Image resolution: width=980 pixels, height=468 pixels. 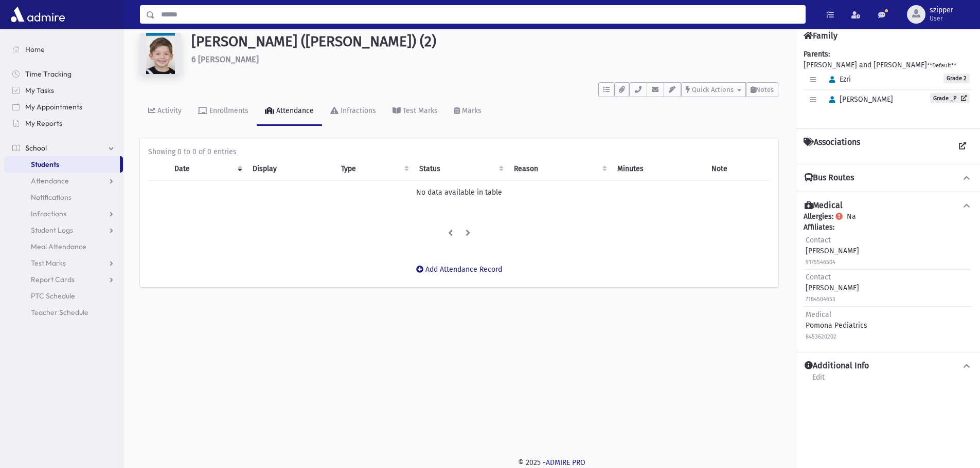 What do you see at coordinates (949, 98) in the screenshot?
I see `a: Grade _P` at bounding box center [949, 98].